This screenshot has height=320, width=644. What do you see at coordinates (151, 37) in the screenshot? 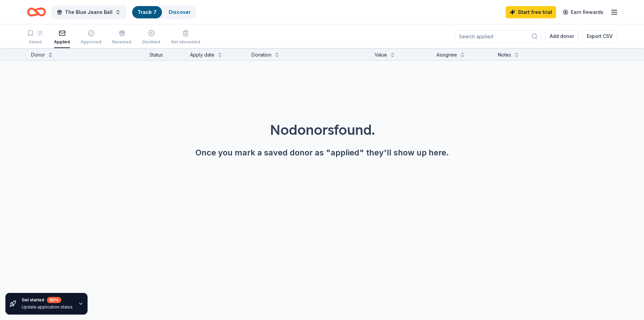
I see `button: Declined` at bounding box center [151, 37].